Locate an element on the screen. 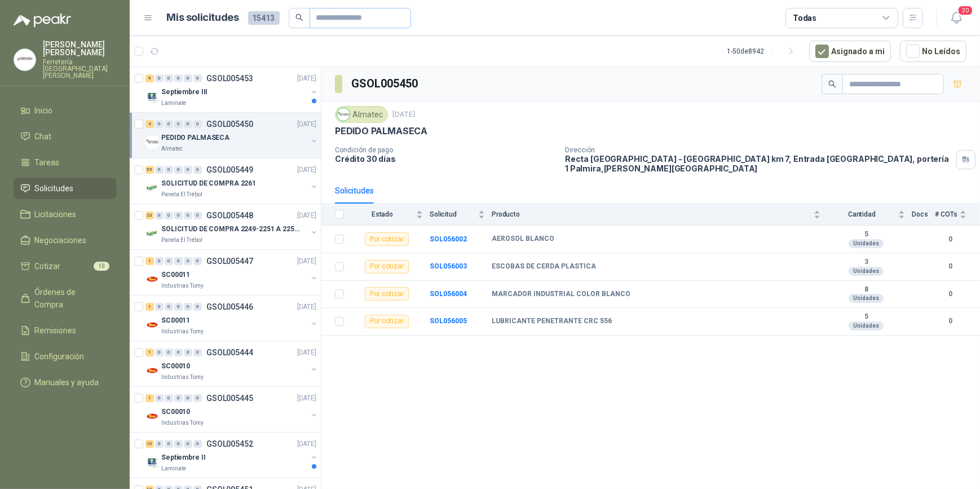  span: Solicitud is located at coordinates (453, 214).